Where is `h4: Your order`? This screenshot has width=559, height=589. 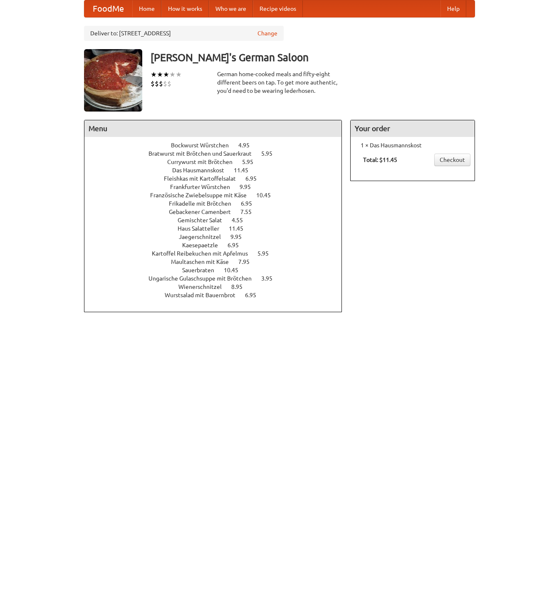 h4: Your order is located at coordinates (413, 129).